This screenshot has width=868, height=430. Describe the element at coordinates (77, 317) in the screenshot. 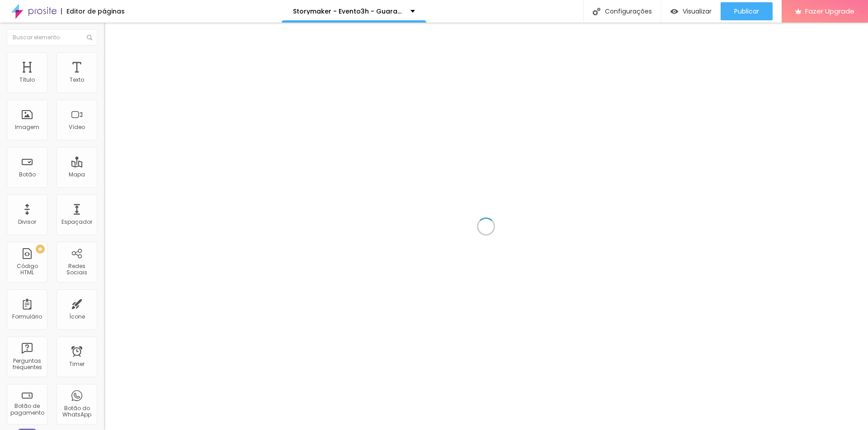

I see `div: Ícone` at that location.